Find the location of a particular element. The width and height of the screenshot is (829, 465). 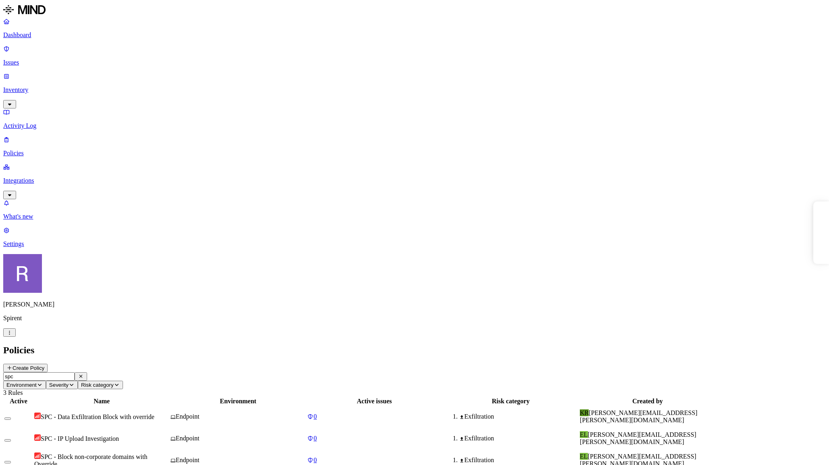

span: 3 Rules is located at coordinates (13, 392).